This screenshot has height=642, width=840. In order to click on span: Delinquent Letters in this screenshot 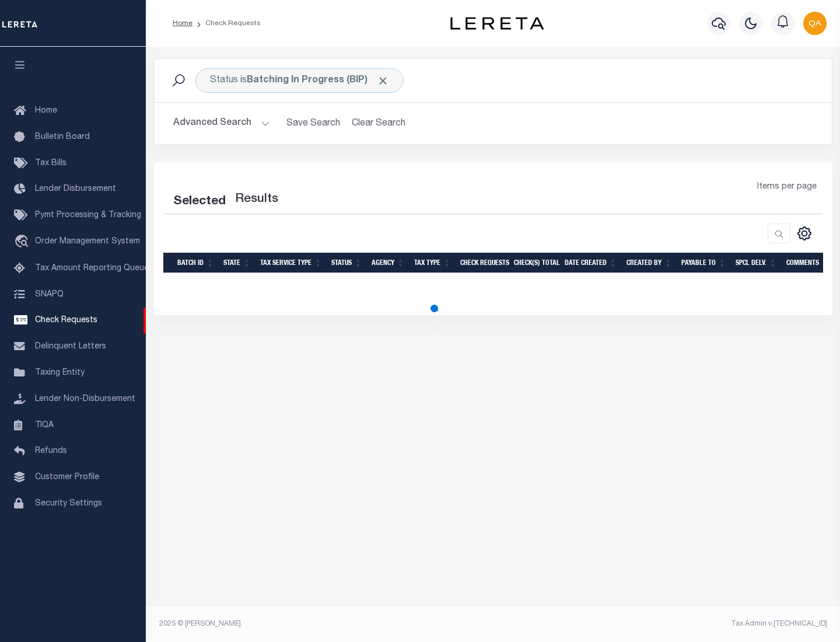, I will do `click(70, 347)`.